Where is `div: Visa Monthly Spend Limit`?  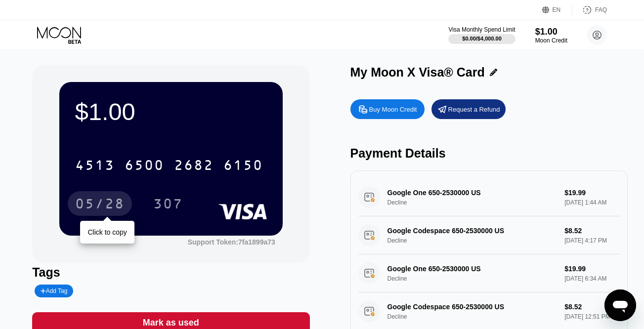
div: Visa Monthly Spend Limit is located at coordinates (481, 30).